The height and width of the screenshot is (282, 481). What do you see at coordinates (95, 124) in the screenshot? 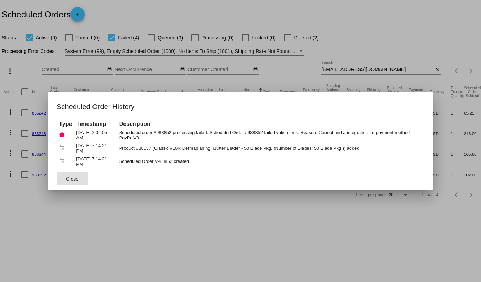
I see `th: Timestamp` at bounding box center [95, 124].